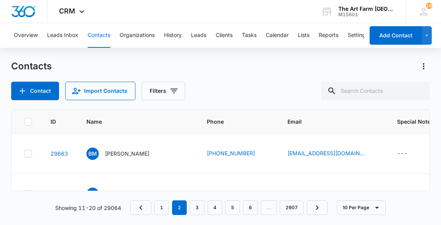  What do you see at coordinates (277, 36) in the screenshot?
I see `button: Calendar` at bounding box center [277, 36].